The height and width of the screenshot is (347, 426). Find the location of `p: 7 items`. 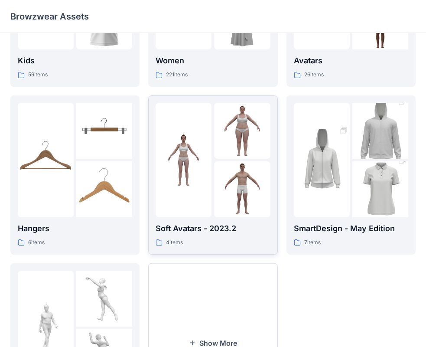

p: 7 items is located at coordinates (313, 242).